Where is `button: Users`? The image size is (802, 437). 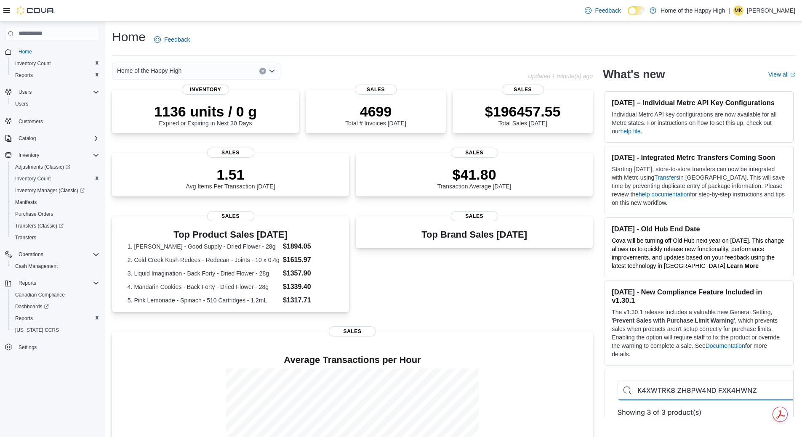 button: Users is located at coordinates (25, 92).